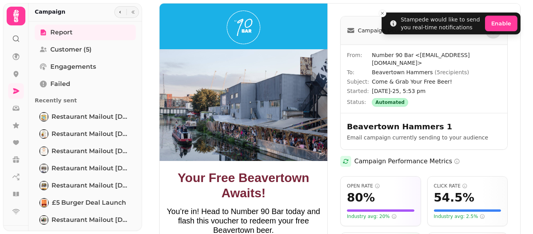 This screenshot has width=533, height=234. Describe the element at coordinates (44, 186) in the screenshot. I see `img: Restaurant Mailout July 16th` at that location.